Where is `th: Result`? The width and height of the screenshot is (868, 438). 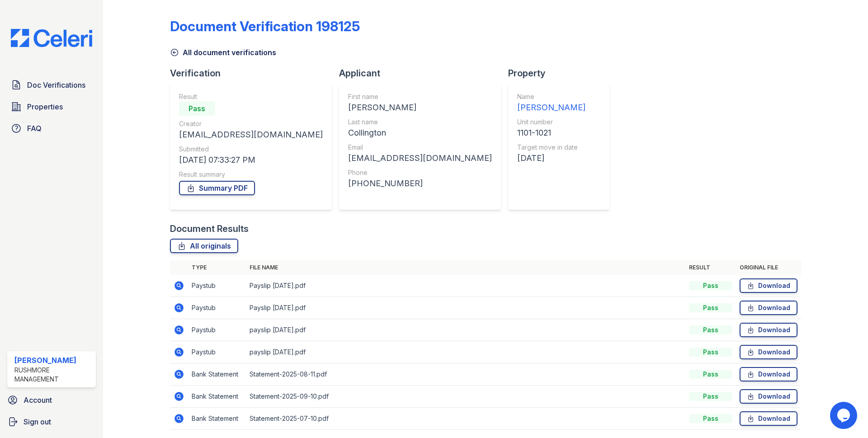
th: Result is located at coordinates (711, 268).